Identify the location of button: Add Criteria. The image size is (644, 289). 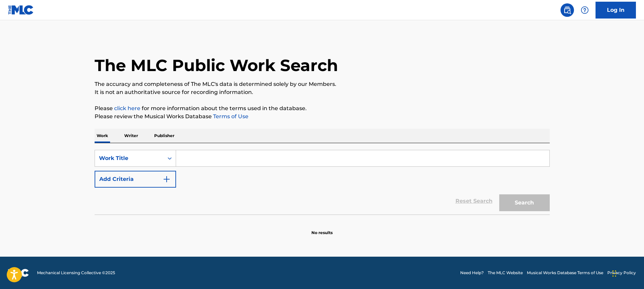
(136, 179).